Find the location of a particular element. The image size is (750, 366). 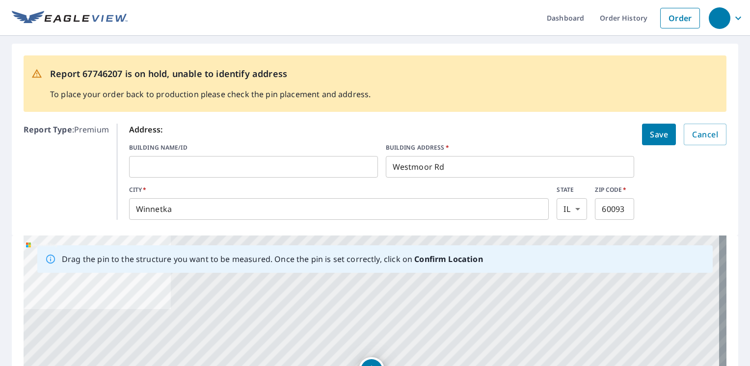

span: Cancel is located at coordinates (705, 134).